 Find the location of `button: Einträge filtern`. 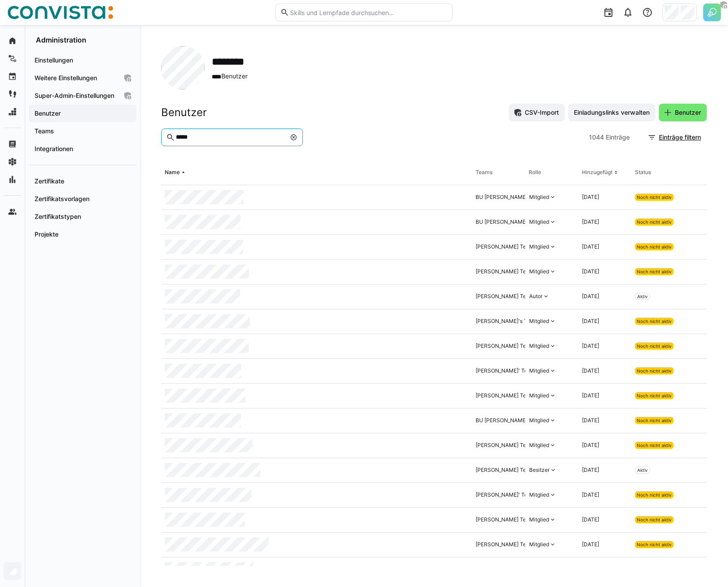

button: Einträge filtern is located at coordinates (675, 138).